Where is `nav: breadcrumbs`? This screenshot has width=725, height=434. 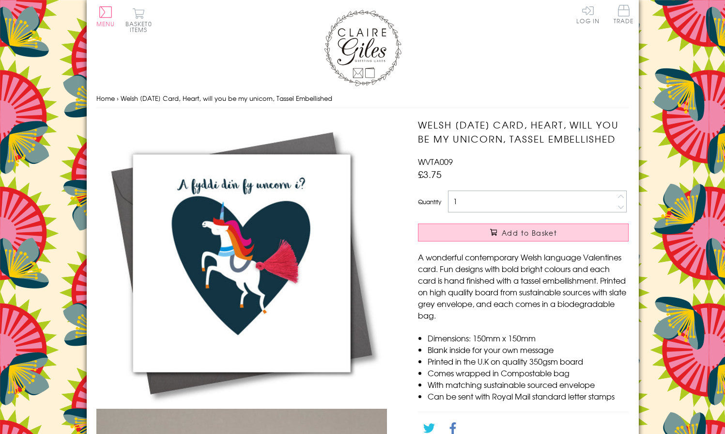 nav: breadcrumbs is located at coordinates (363, 98).